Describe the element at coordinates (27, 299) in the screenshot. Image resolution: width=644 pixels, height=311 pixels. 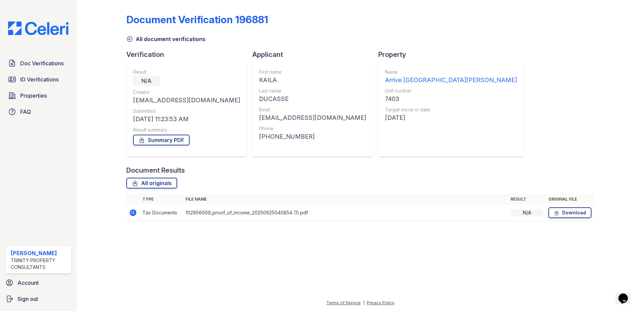
I see `span: Sign out` at that location.